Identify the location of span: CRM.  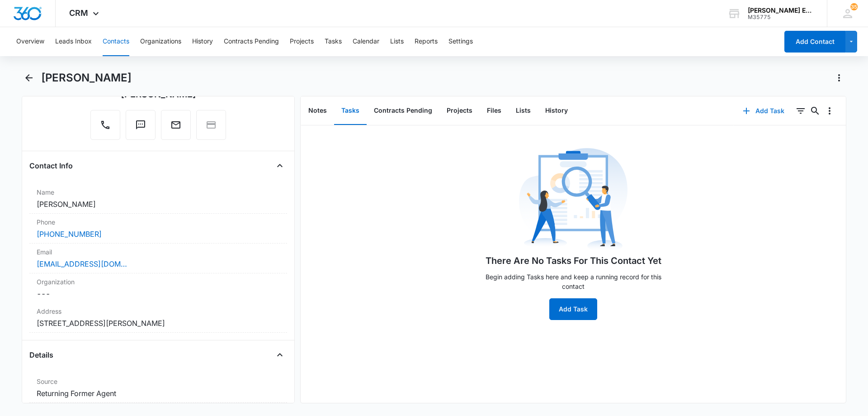
(79, 13).